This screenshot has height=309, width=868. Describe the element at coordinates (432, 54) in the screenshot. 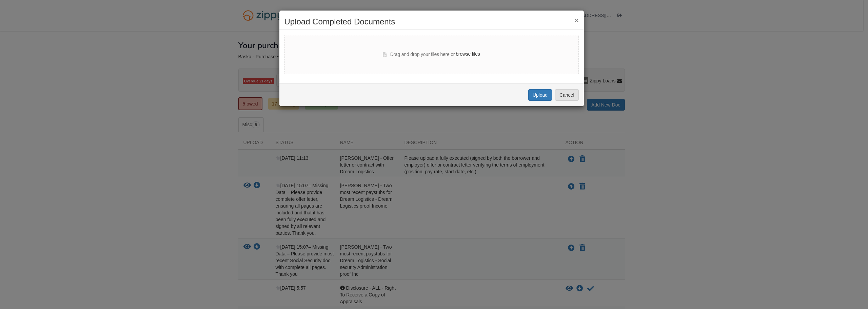

I see `div: Drag and drop your files here or` at that location.